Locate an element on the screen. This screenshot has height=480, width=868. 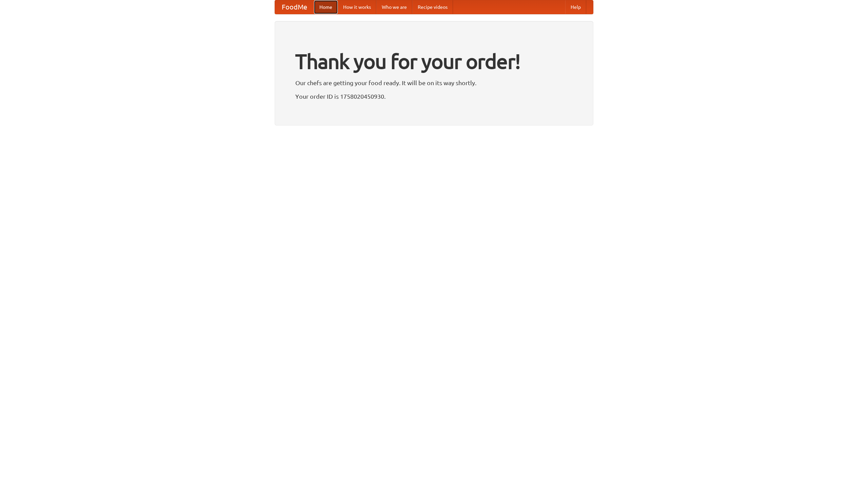
a: How it works is located at coordinates (357, 7).